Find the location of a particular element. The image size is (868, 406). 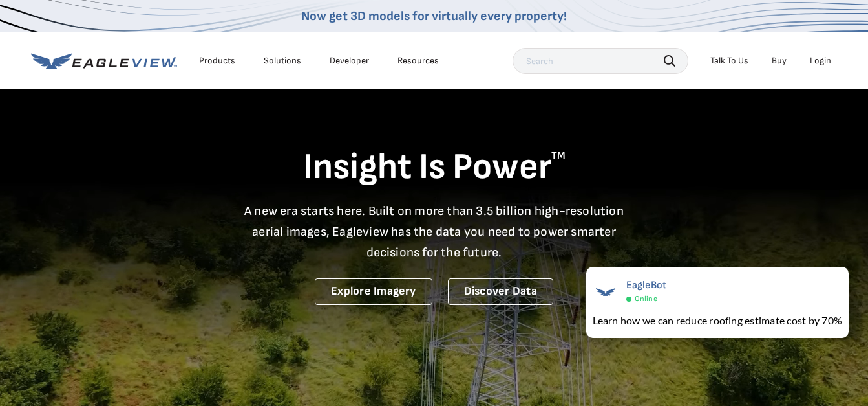

a: Developer is located at coordinates (349, 61).